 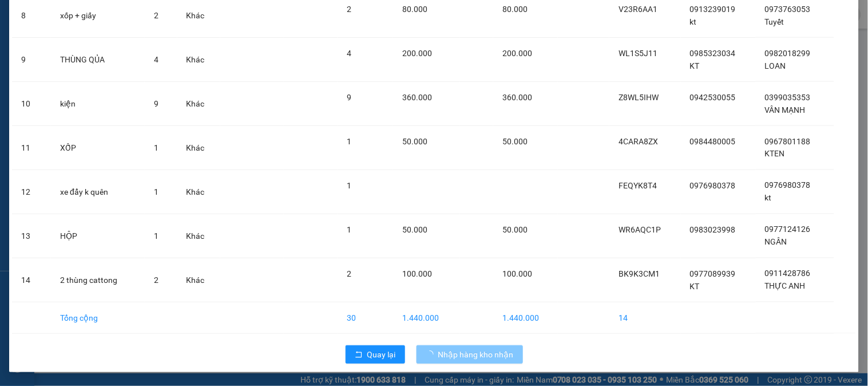 What do you see at coordinates (359, 355) in the screenshot?
I see `span: rollback` at bounding box center [359, 355].